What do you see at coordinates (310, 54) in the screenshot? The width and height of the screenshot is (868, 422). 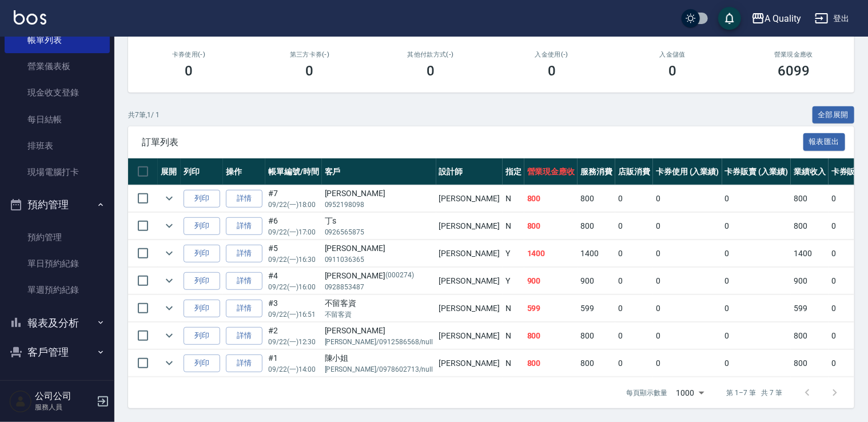 I see `h2: 第三方卡券(-)` at bounding box center [310, 54].